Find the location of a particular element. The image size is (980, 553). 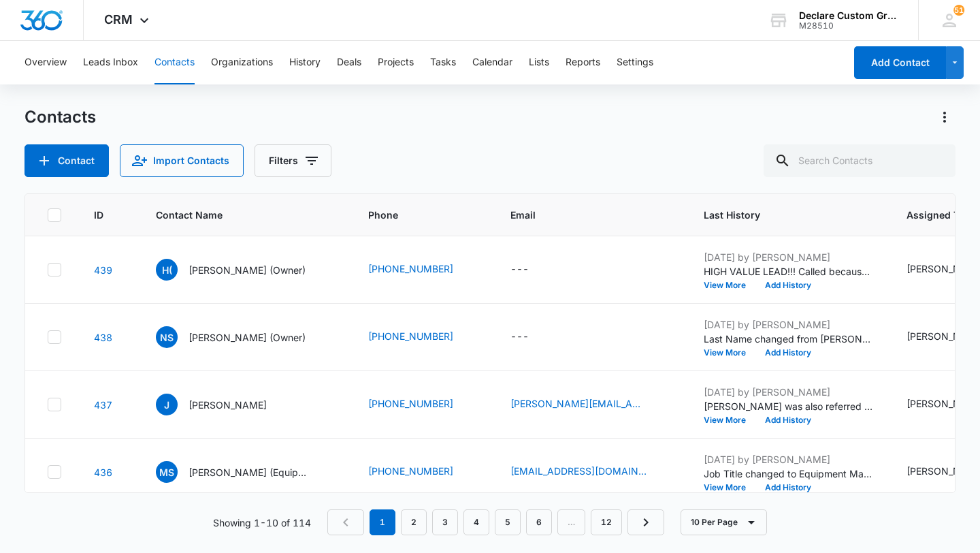

span: ID is located at coordinates (99, 215).